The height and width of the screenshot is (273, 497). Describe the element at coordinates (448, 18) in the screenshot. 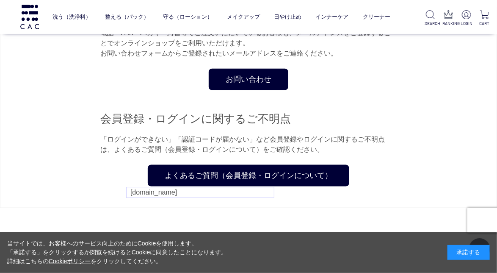

I see `a: RANKING` at that location.